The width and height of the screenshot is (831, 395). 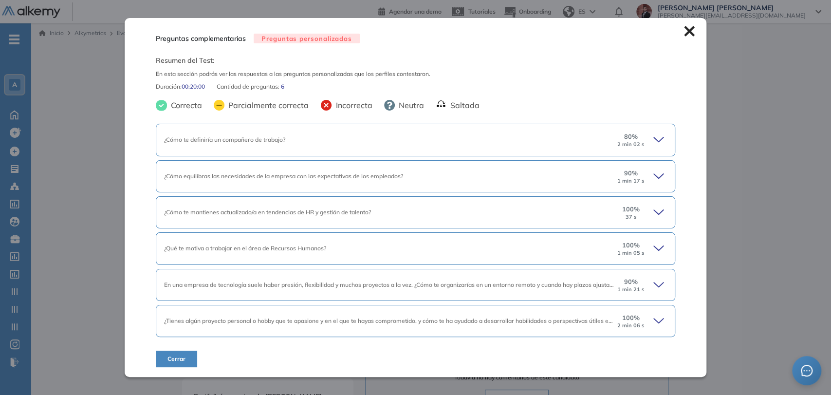 I want to click on span: ¿Tienes algún proyecto personal o hobby que te apasione y en el que te hayas comprometido, y cómo..., so click(x=415, y=320).